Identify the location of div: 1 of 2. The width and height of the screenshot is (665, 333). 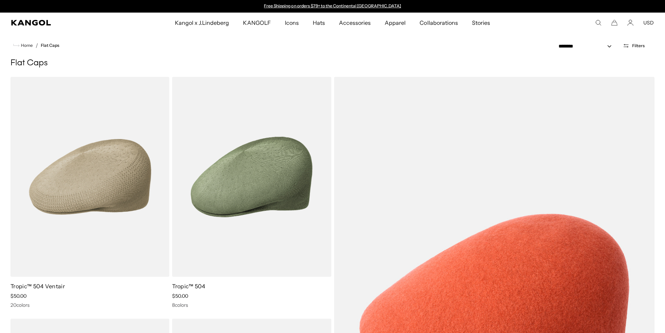
(333, 6).